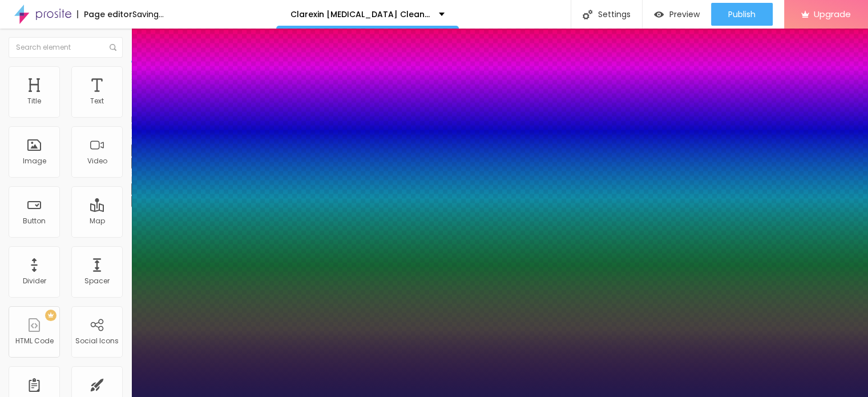  I want to click on button: Publish, so click(742, 14).